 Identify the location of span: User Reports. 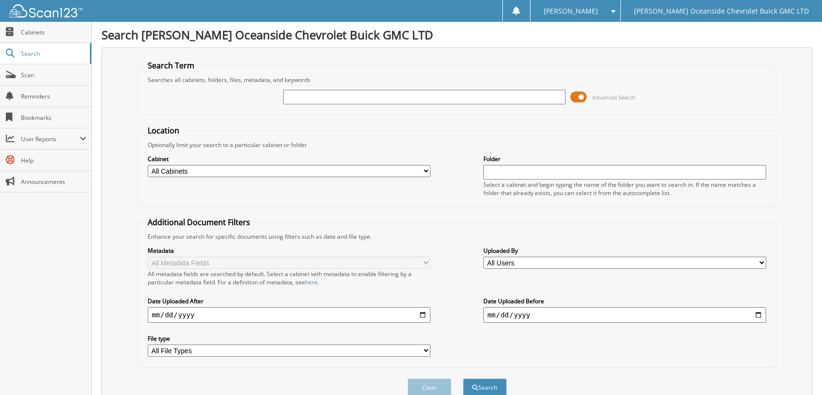
(50, 139).